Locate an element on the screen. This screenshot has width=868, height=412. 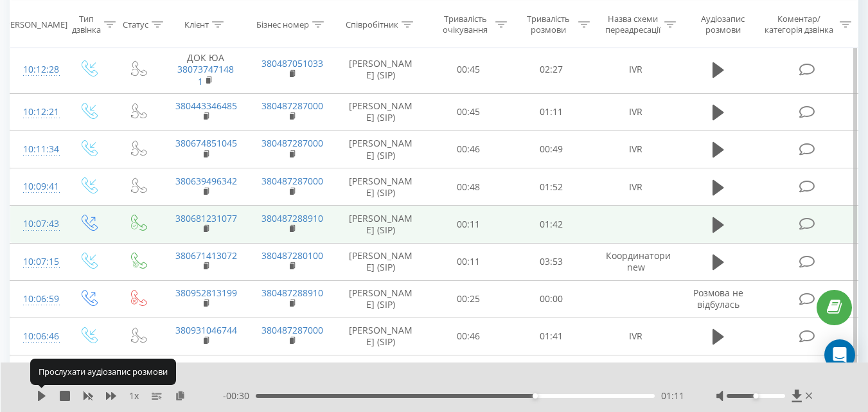
div: Аудіозапис розмови is located at coordinates (723, 25).